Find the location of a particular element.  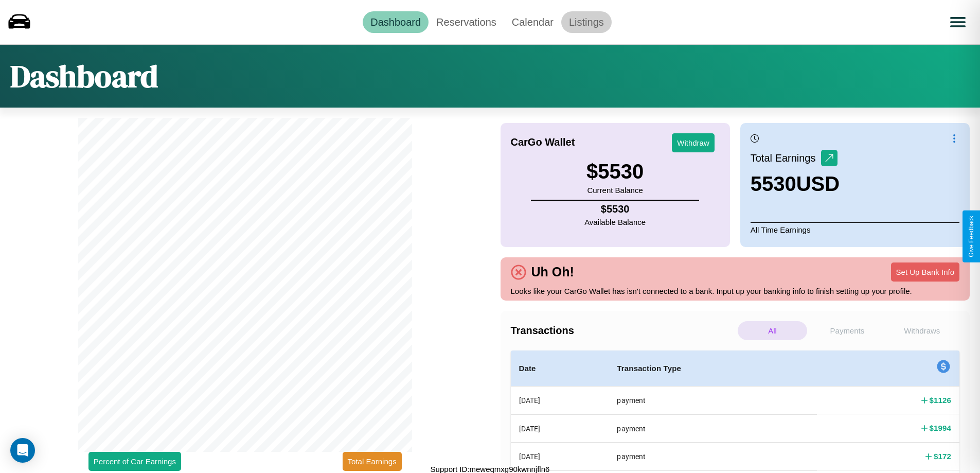

h4: $ 1994 is located at coordinates (940, 428).